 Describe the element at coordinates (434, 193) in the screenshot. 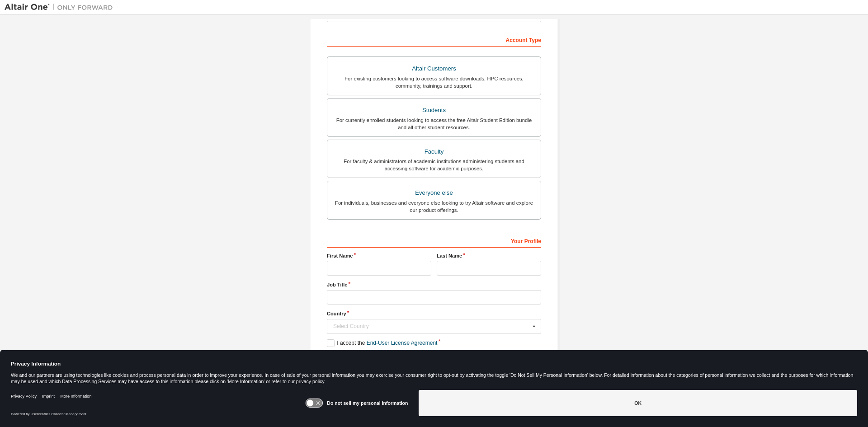

I see `div: Everyone else` at that location.